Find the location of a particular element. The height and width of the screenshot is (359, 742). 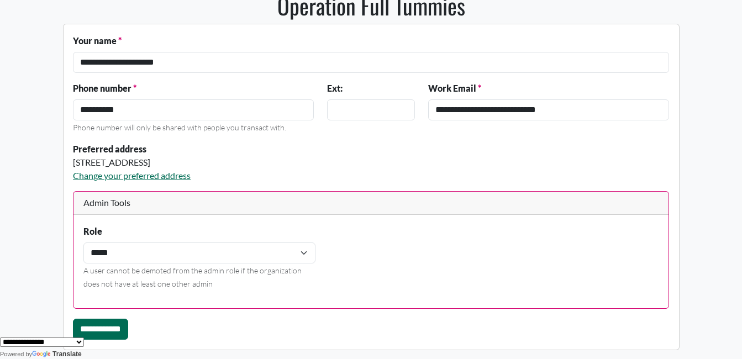

label: Role is located at coordinates (93, 231).